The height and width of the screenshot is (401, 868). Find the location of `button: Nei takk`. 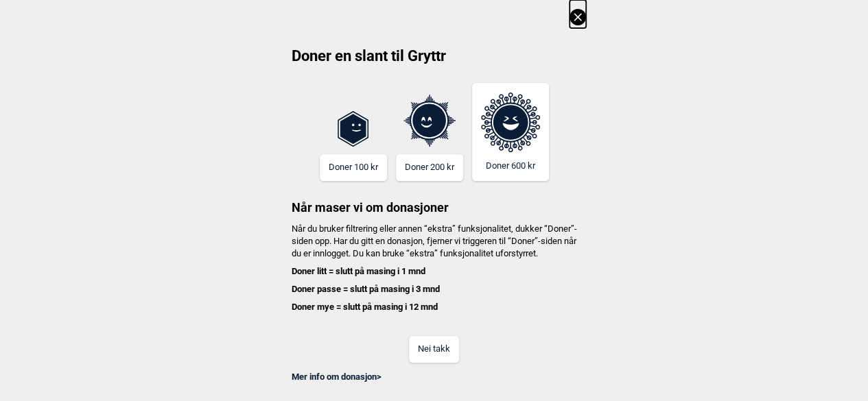

button: Nei takk is located at coordinates (434, 349).